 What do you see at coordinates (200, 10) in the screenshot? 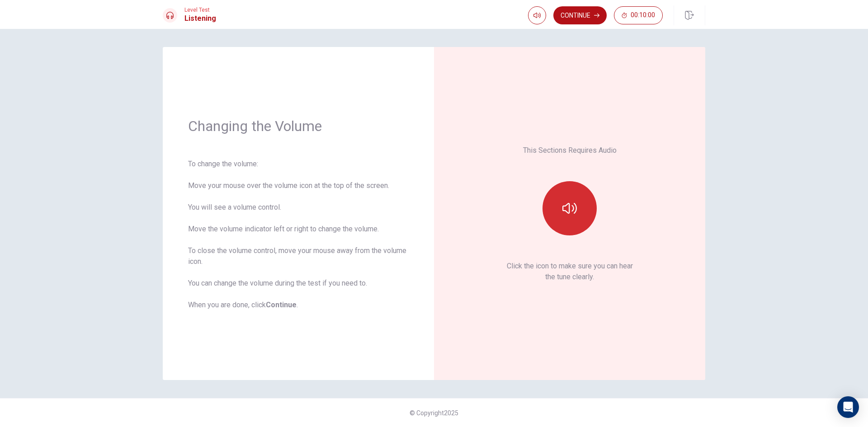
I see `span: Level Test` at bounding box center [200, 10].